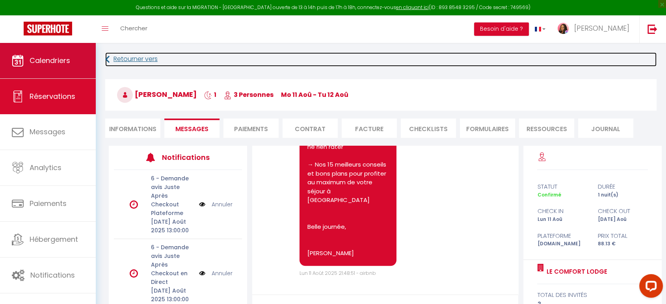 This screenshot has width=666, height=304. I want to click on p: 6 - Demande avis Juste Après Checkout en Direct, so click(172, 265).